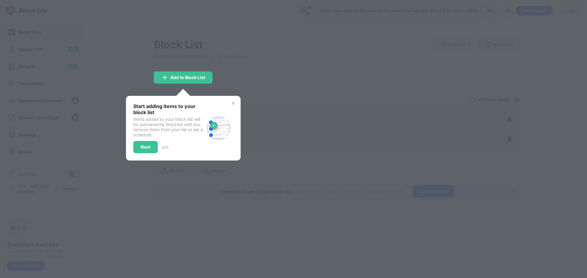 The image size is (587, 278). Describe the element at coordinates (168, 127) in the screenshot. I see `div: Items added to your block list will be permanently blocked until you remove them from your list o...` at that location.